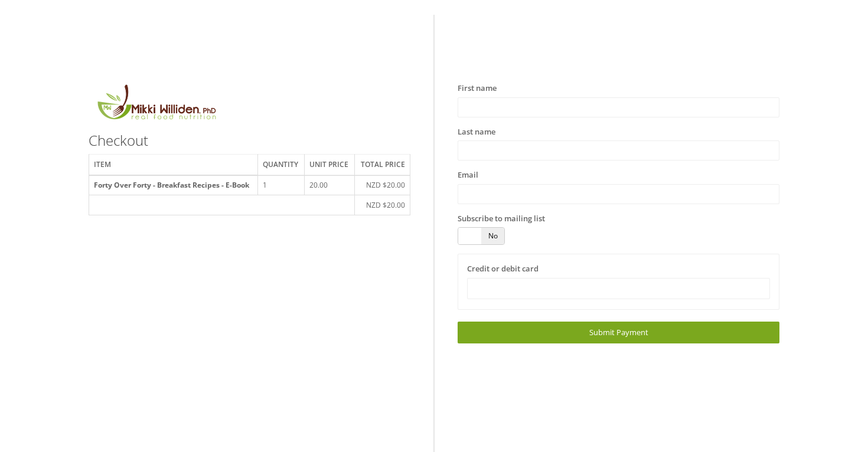 The image size is (868, 452). I want to click on th: Item, so click(174, 165).